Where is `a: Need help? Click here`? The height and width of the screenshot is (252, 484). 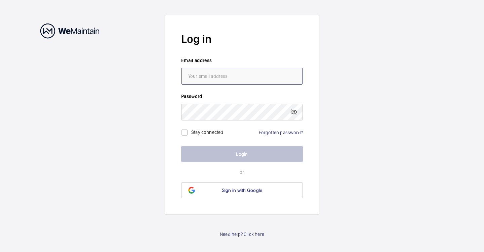
a: Need help? Click here is located at coordinates (242, 235).